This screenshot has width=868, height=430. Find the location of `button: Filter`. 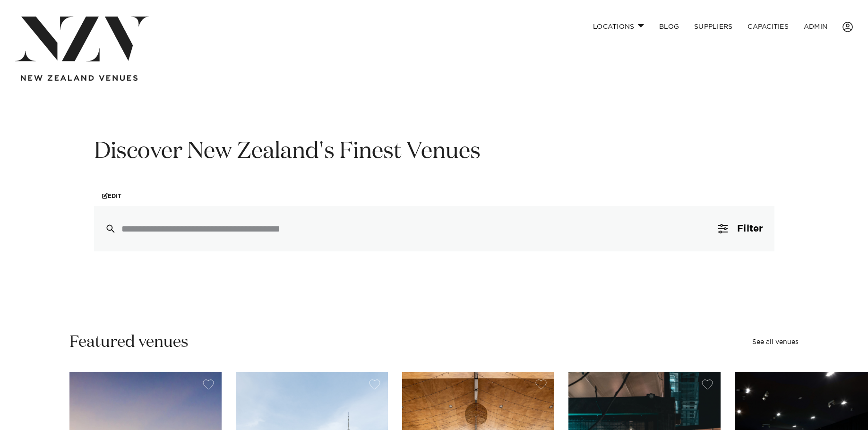

button: Filter is located at coordinates (741, 229).